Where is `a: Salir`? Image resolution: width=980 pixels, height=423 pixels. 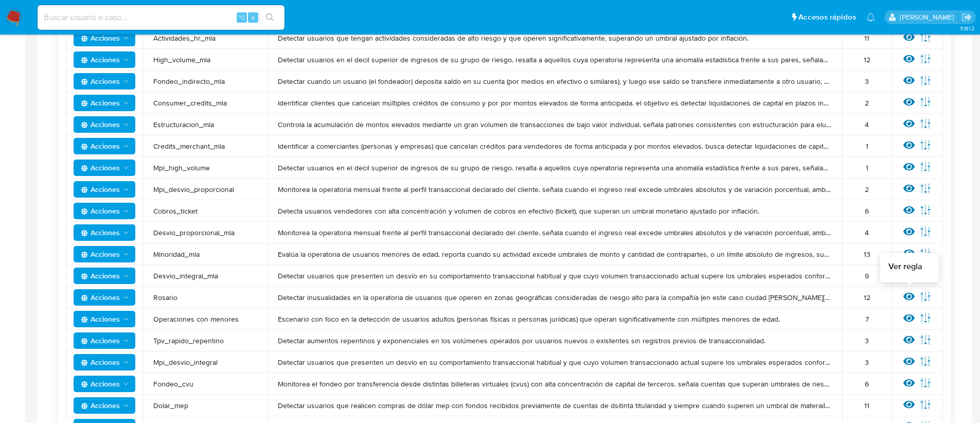
a: Salir is located at coordinates (966, 17).